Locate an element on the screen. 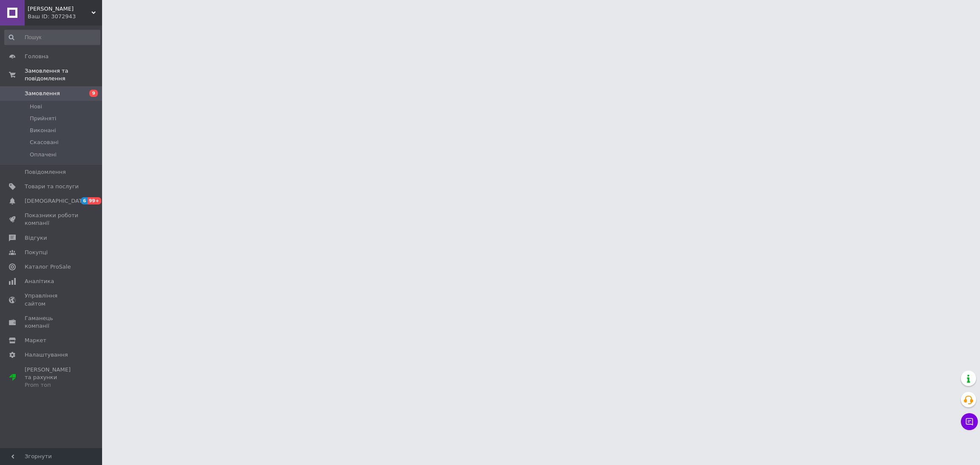  span: Виконані is located at coordinates (43, 131).